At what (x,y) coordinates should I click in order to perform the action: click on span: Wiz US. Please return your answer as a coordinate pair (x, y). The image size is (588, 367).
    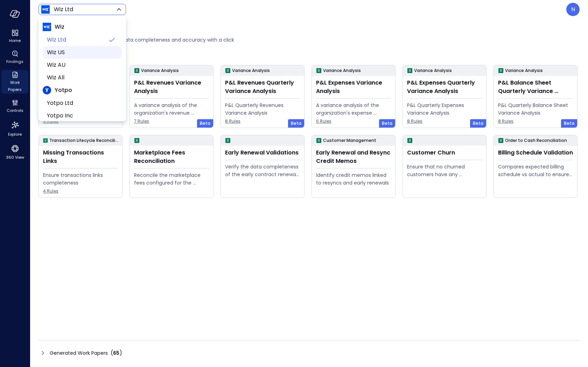
    Looking at the image, I should click on (82, 52).